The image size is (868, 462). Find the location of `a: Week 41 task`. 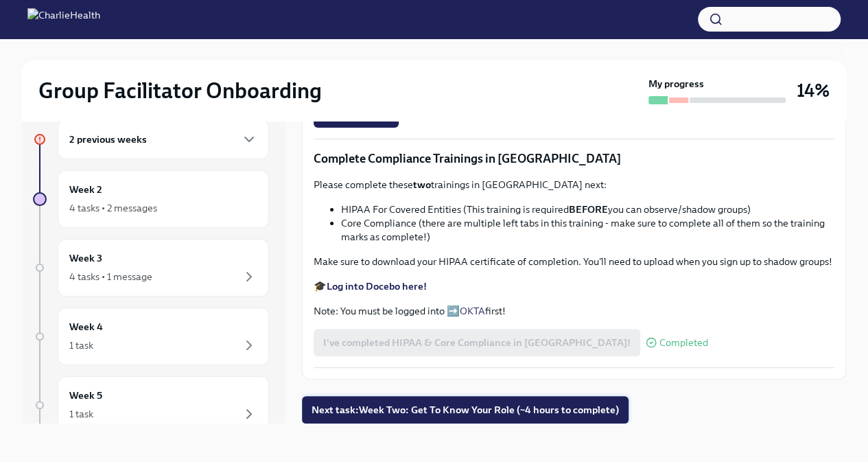

a: Week 41 task is located at coordinates (151, 336).